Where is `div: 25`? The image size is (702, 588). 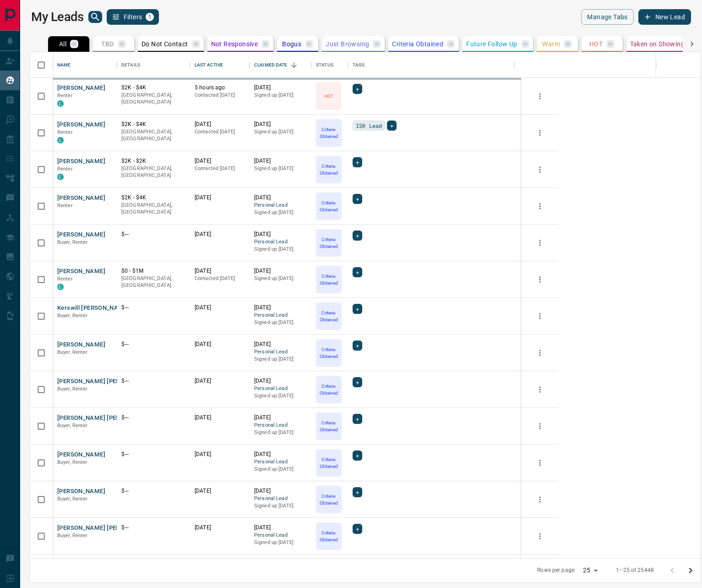
div: 25 is located at coordinates (590, 570).